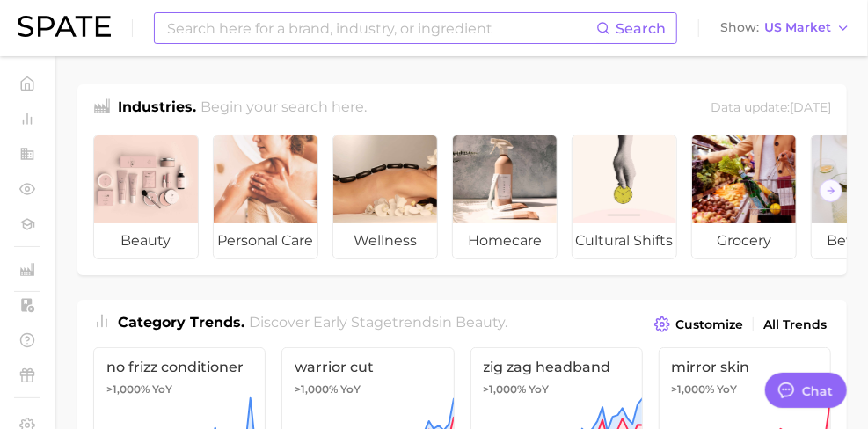 The height and width of the screenshot is (429, 868). Describe the element at coordinates (625, 240) in the screenshot. I see `span: cultural shifts` at that location.